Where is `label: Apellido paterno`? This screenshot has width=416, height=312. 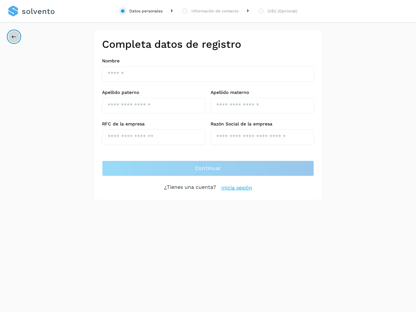 label: Apellido paterno is located at coordinates (154, 92).